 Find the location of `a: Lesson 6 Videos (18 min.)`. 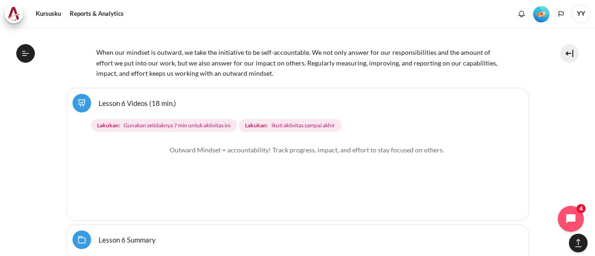

a: Lesson 6 Videos (18 min.) is located at coordinates (137, 103).